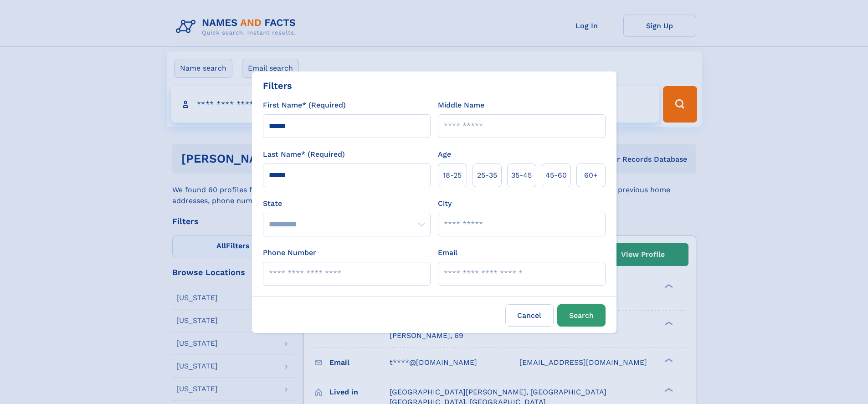  Describe the element at coordinates (487, 175) in the screenshot. I see `span: 25‑35` at that location.